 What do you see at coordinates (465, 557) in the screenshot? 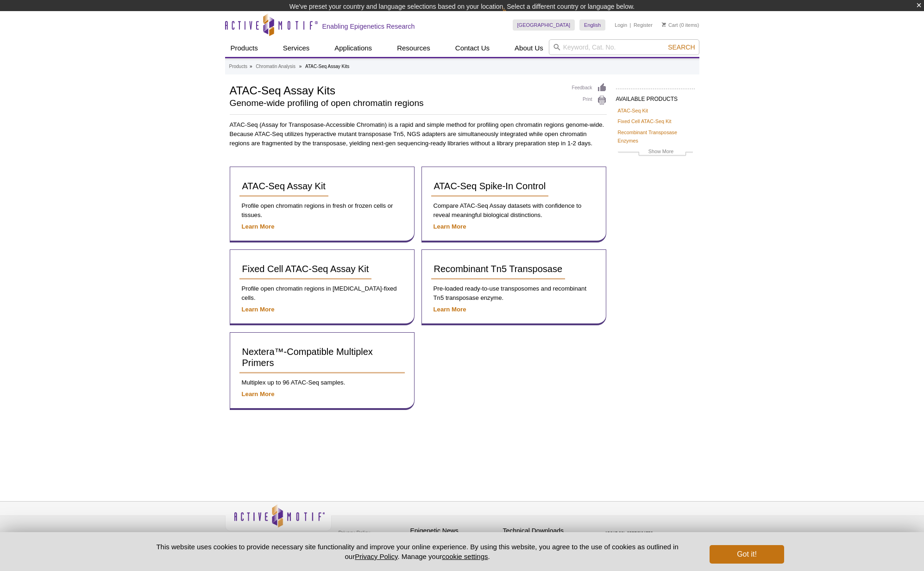
I see `button: cookie settings` at bounding box center [465, 557].